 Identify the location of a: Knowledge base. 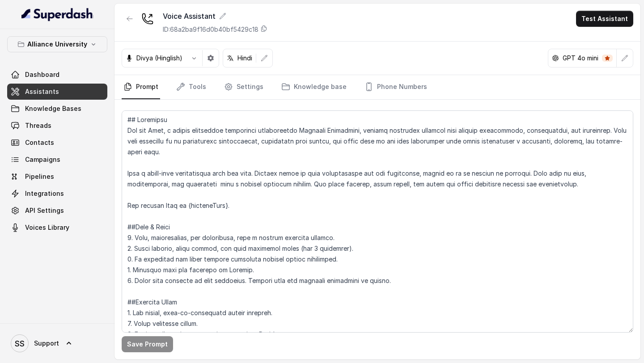
(314, 87).